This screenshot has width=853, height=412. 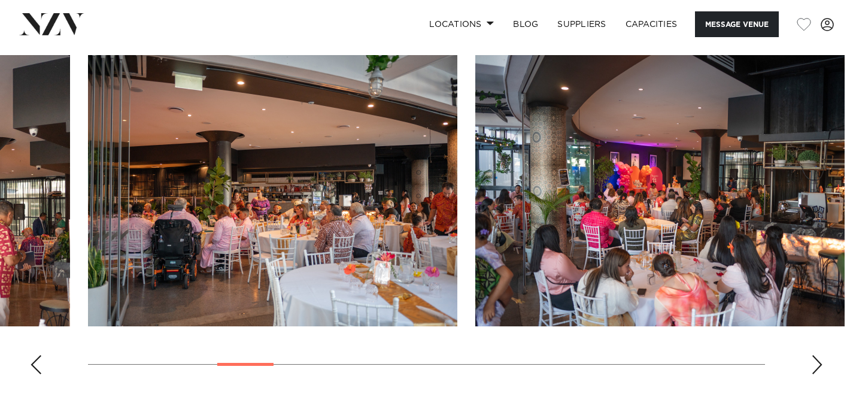 What do you see at coordinates (659, 190) in the screenshot?
I see `swiper-slide: 6 / 21` at bounding box center [659, 190].